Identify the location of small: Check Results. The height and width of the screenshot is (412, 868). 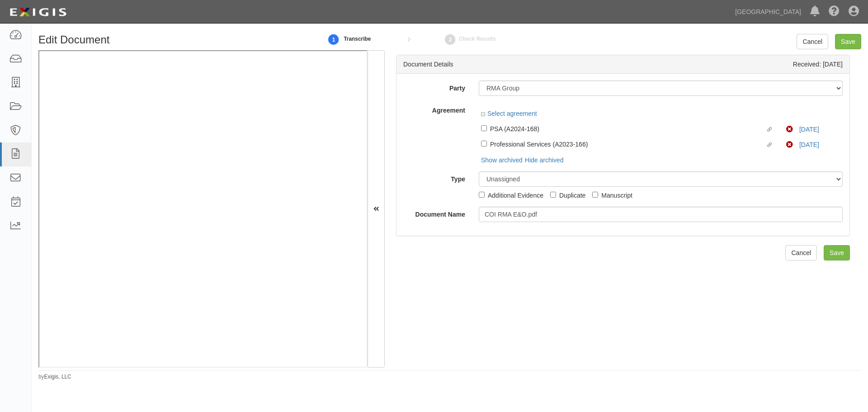
(478, 39).